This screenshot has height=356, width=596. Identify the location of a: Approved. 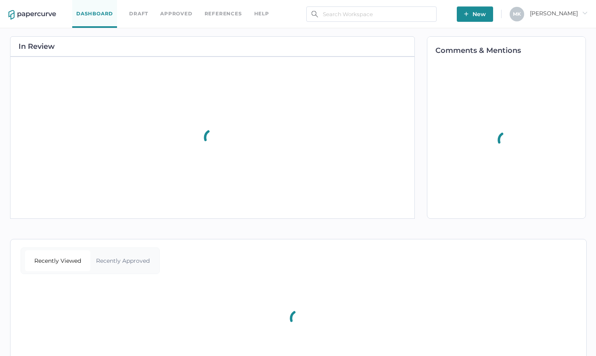
(176, 14).